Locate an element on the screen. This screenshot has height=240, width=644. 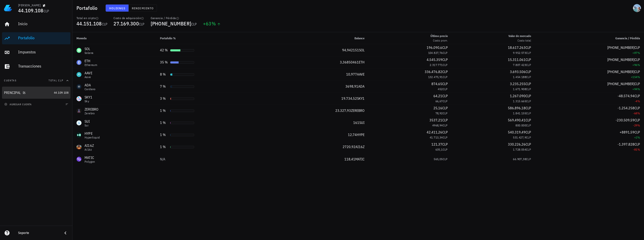
span: 635,1 is located at coordinates (439, 149).